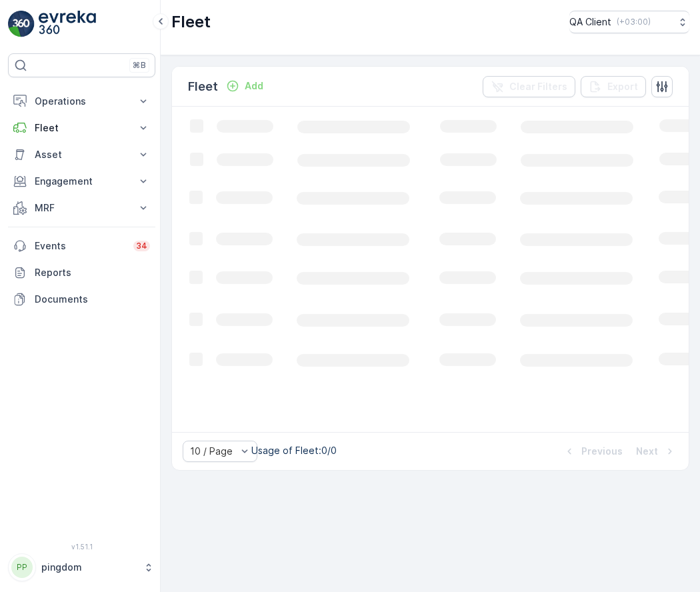 The width and height of the screenshot is (700, 592). I want to click on button: Next, so click(656, 451).